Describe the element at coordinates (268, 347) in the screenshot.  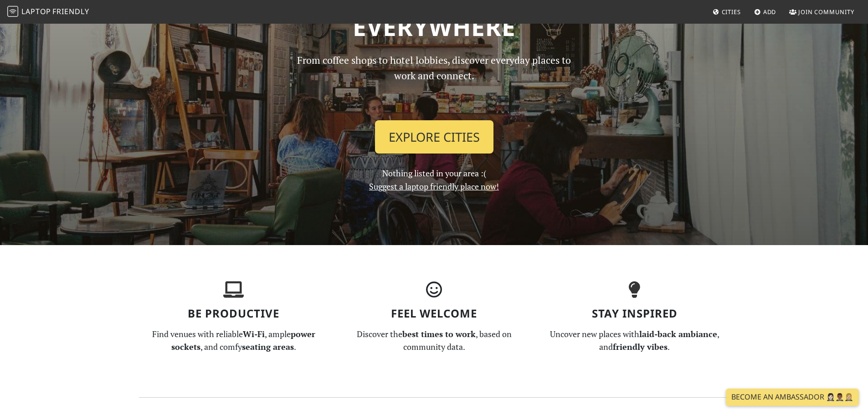
I see `strong: seating areas` at that location.